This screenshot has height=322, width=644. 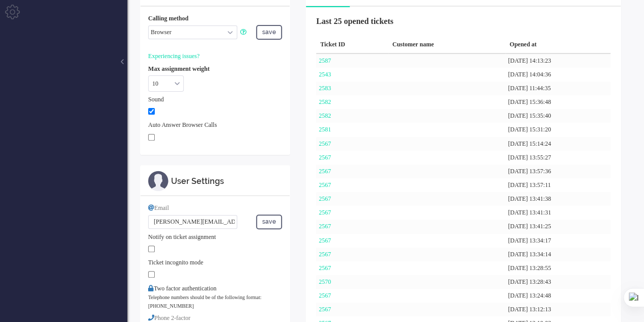 What do you see at coordinates (215, 209) in the screenshot?
I see `div: Email` at bounding box center [215, 209].